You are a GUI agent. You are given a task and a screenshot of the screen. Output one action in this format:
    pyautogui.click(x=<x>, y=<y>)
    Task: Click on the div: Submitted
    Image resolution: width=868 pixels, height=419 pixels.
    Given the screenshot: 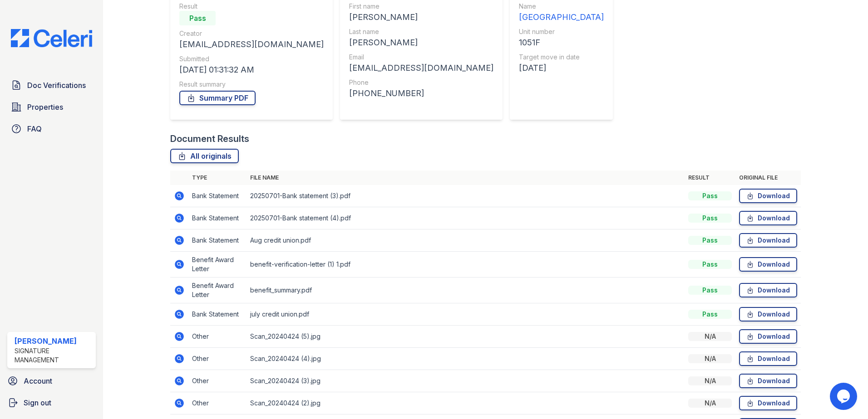 What is the action you would take?
    pyautogui.click(x=252, y=59)
    